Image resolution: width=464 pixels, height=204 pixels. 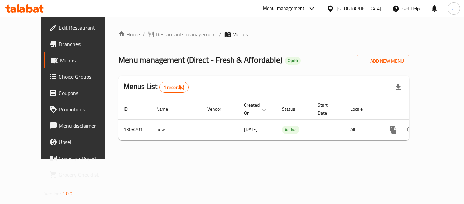 I want to click on div: Active, so click(x=291, y=130).